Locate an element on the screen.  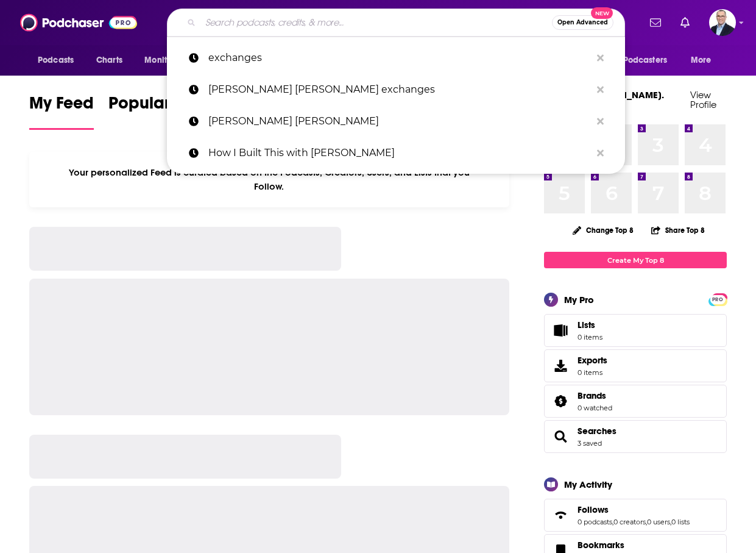
div: Your personalized Feed is curated based on the Podcasts, Creators, Users, and Lists that you Follow. is located at coordinates (269, 179).